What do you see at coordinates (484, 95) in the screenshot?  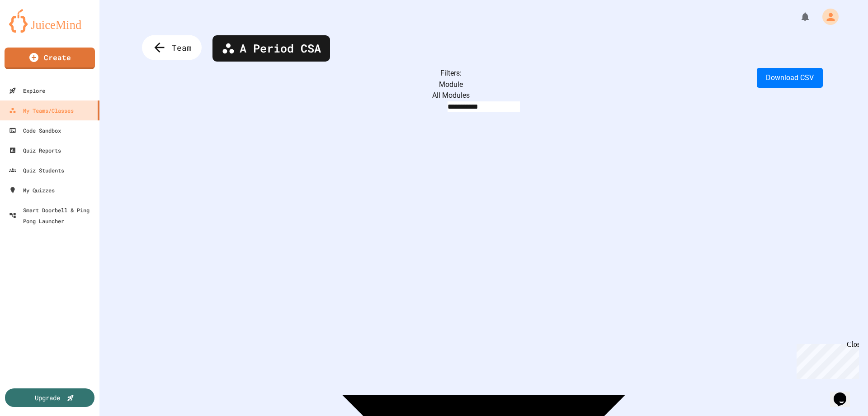 I see `div: All Modules` at bounding box center [484, 95].